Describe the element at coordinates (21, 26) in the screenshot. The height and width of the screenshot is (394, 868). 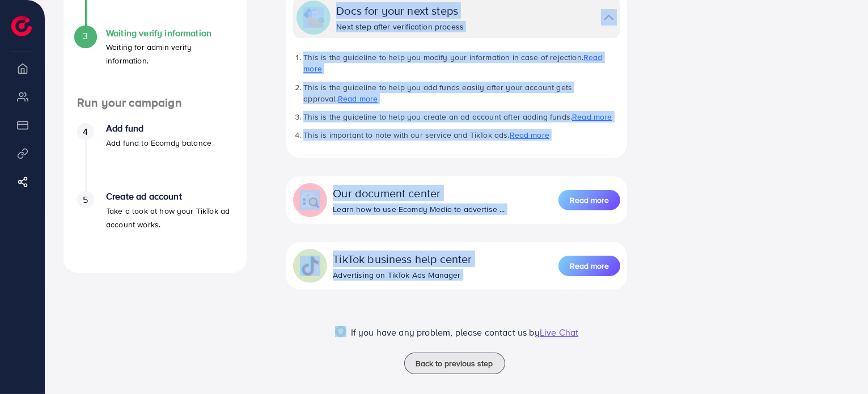
I see `img: logo` at that location.